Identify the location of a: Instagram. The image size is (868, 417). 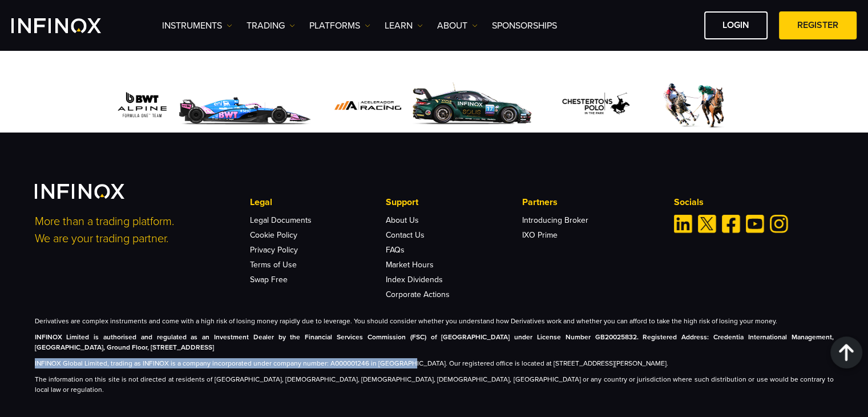
(780, 224).